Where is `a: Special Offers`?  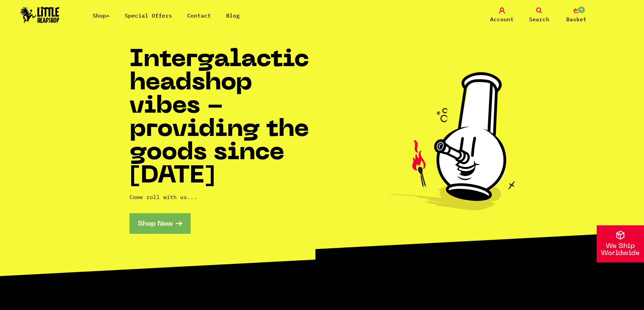
a: Special Offers is located at coordinates (149, 15).